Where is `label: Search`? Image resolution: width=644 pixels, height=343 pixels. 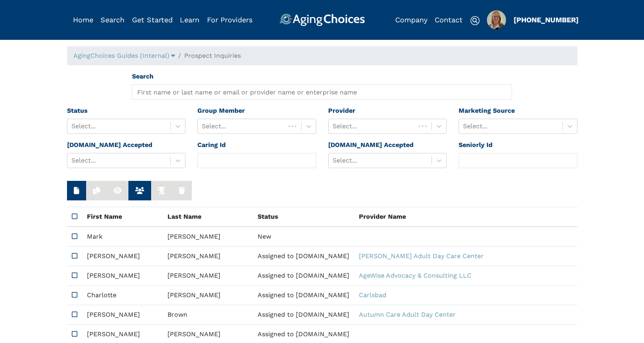 label: Search is located at coordinates (143, 76).